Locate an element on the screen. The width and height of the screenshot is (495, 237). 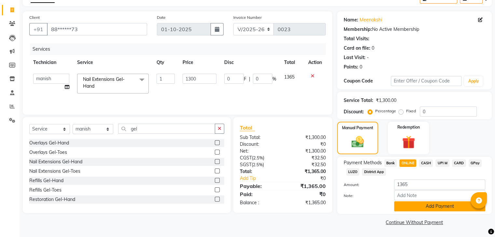
th: Disc is located at coordinates (250, 62).